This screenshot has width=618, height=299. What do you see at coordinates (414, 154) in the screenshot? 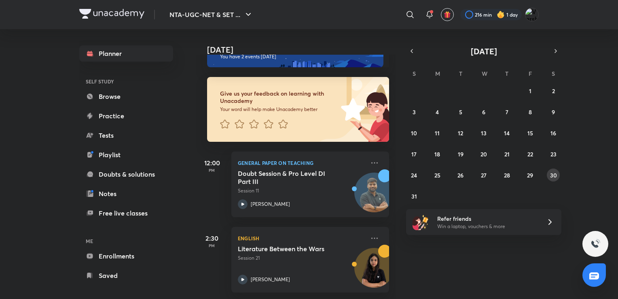
I see `abbr: August 17, 2025` at bounding box center [414, 154].